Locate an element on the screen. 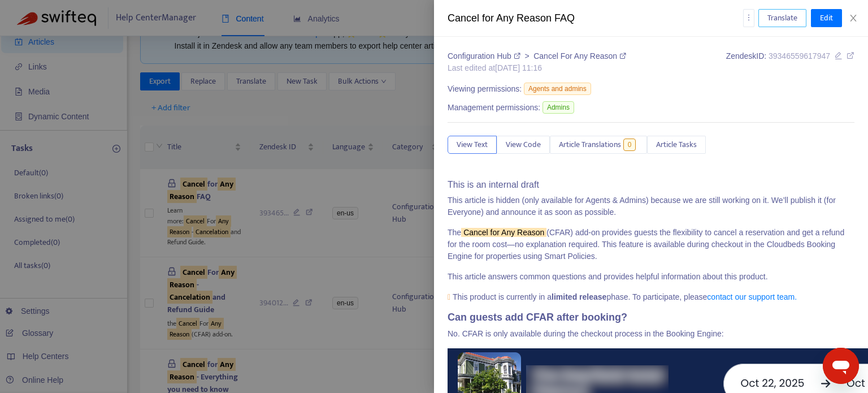 Image resolution: width=868 pixels, height=393 pixels. h4: This is an internal draft is located at coordinates (651, 184).